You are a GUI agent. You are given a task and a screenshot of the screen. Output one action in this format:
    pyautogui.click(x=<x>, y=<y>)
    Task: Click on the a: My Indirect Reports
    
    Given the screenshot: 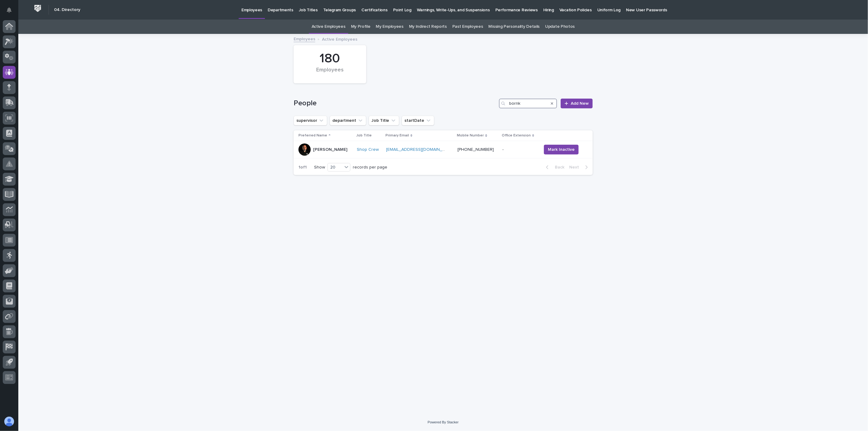 What is the action you would take?
    pyautogui.click(x=428, y=27)
    